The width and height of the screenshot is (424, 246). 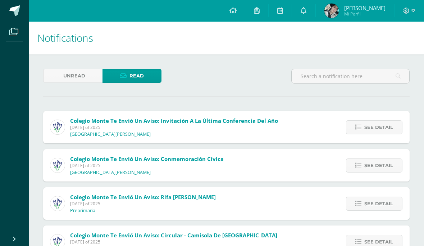 What do you see at coordinates (73, 76) in the screenshot?
I see `a: Unread` at bounding box center [73, 76].